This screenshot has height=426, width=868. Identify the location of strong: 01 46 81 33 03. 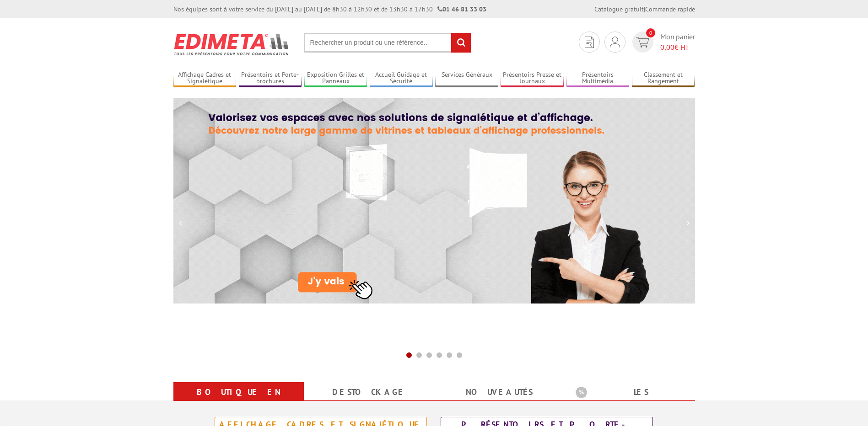
(461, 9).